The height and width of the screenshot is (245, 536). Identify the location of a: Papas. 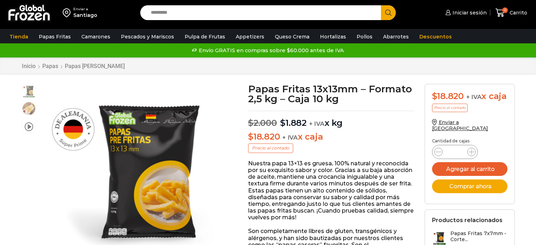
(50, 66).